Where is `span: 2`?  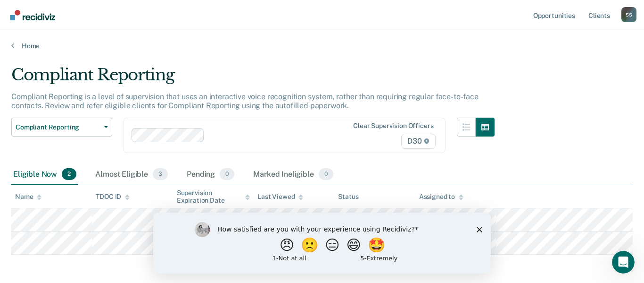 span: 2 is located at coordinates (69, 174).